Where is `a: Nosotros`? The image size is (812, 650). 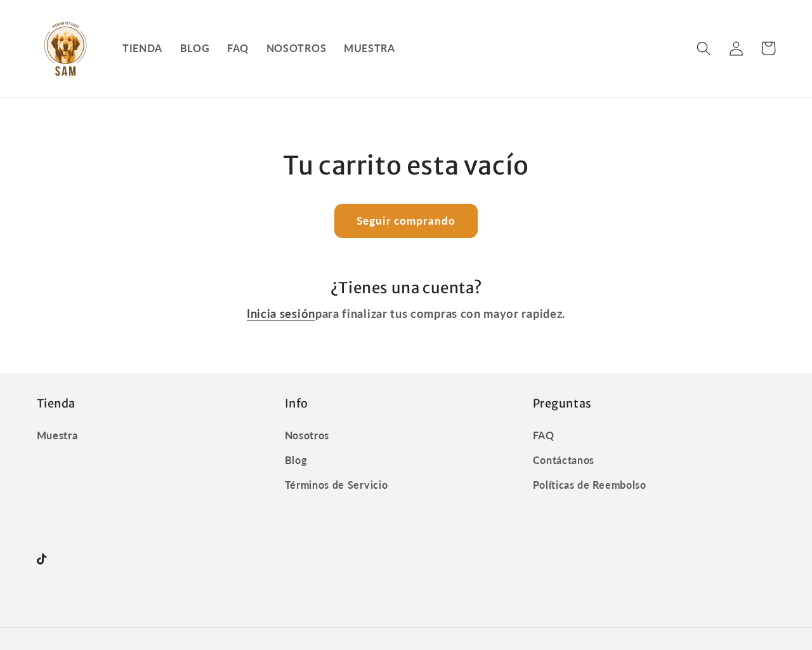
a: Nosotros is located at coordinates (307, 437).